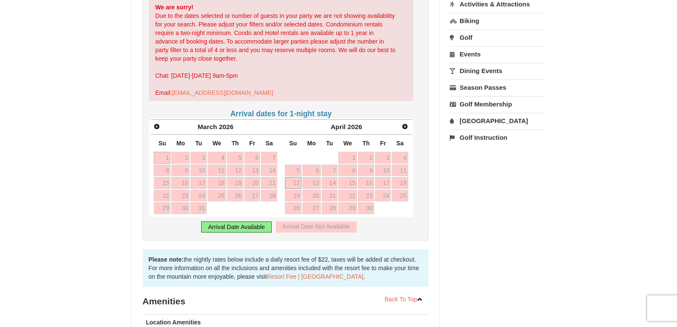 This screenshot has height=327, width=677. What do you see at coordinates (497, 37) in the screenshot?
I see `a: Golf` at bounding box center [497, 37].